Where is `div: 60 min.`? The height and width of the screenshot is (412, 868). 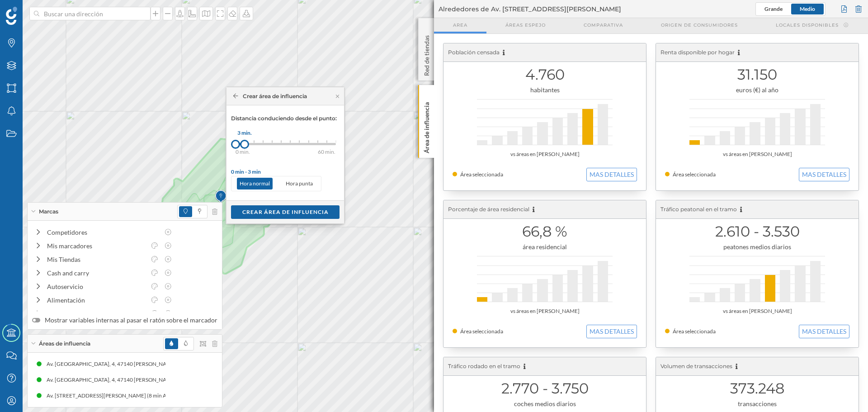 div: 60 min. is located at coordinates (336, 152).